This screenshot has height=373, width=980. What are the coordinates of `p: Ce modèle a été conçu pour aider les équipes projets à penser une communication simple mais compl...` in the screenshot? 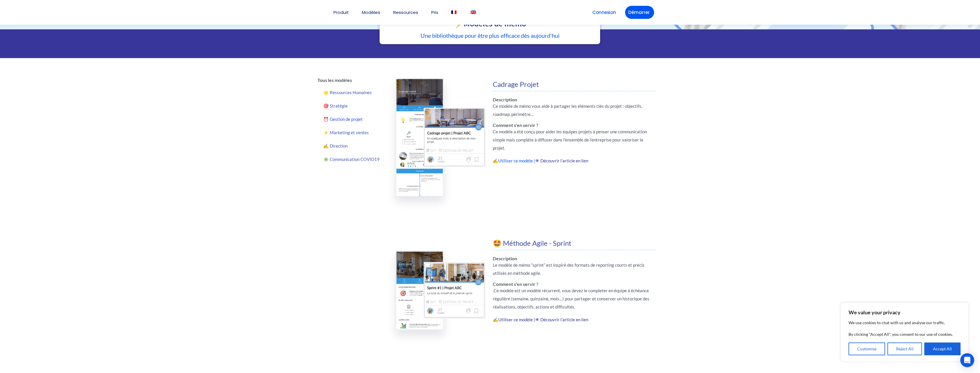 It's located at (574, 140).